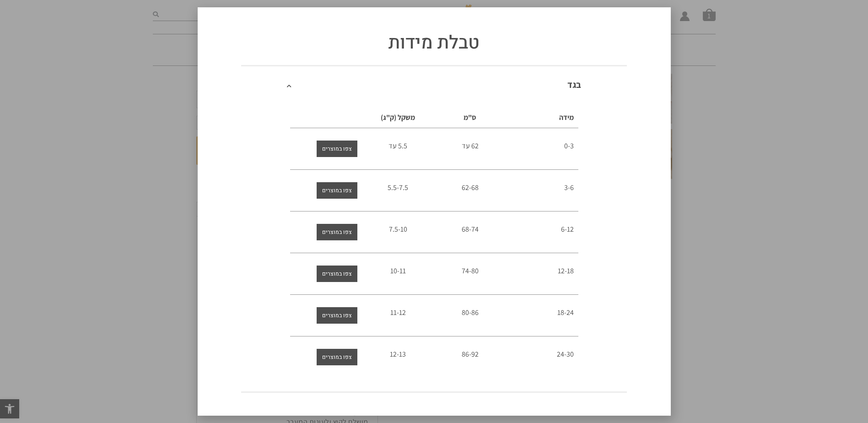  Describe the element at coordinates (566, 271) in the screenshot. I see `span: 12-18` at that location.